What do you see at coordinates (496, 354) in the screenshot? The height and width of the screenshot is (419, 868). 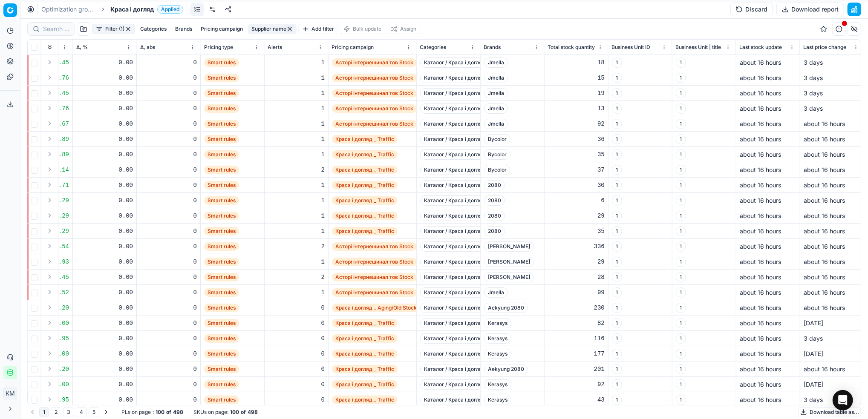 I see `span: Каталог / Краса і догляд / Догляд за волоссям / Шампуні` at bounding box center [496, 354].